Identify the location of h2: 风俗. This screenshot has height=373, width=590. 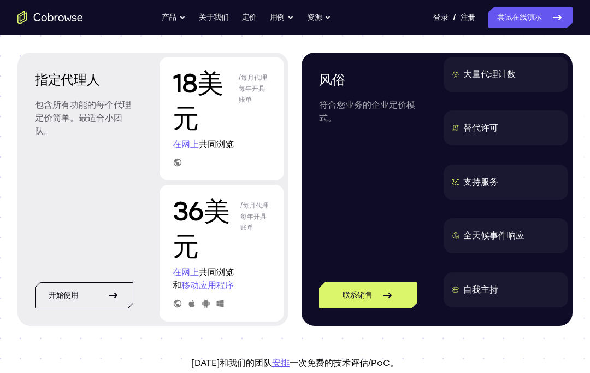
(368, 80).